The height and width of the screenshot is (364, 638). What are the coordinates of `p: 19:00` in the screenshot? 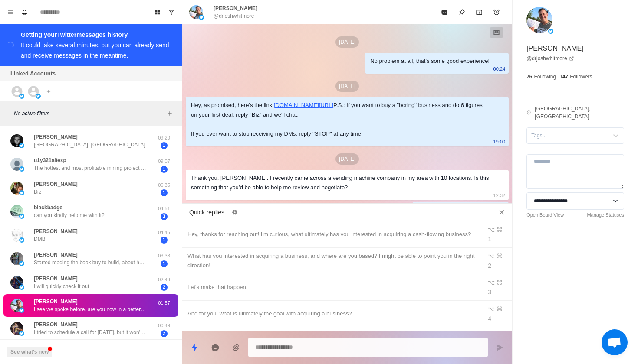 It's located at (499, 142).